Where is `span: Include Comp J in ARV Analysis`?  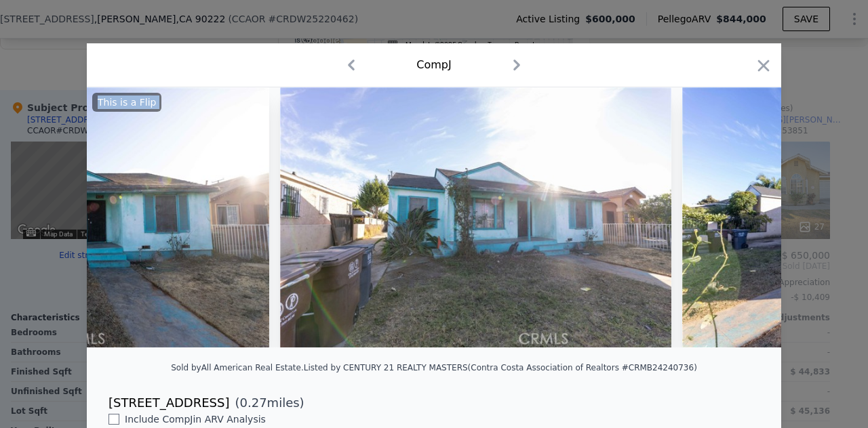 span: Include Comp J in ARV Analysis is located at coordinates (196, 420).